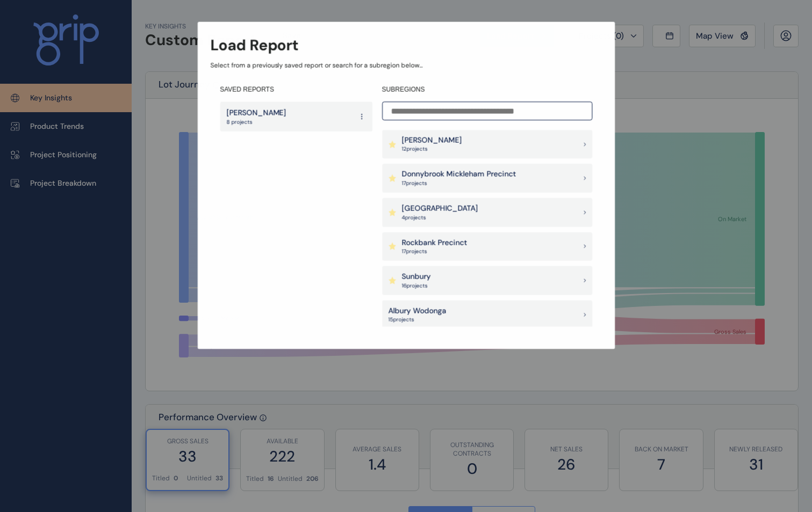 The image size is (812, 512). What do you see at coordinates (417, 311) in the screenshot?
I see `p: Albury Wodonga` at bounding box center [417, 311].